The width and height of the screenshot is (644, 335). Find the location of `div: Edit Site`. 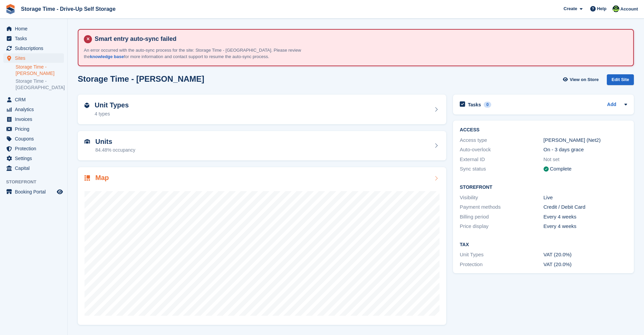

div: Edit Site is located at coordinates (620, 79).